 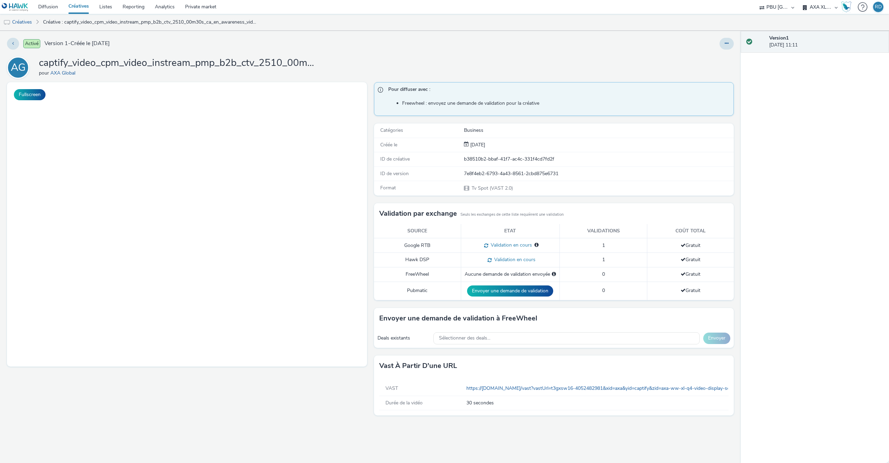 I want to click on button: Envoyer, so click(x=716, y=338).